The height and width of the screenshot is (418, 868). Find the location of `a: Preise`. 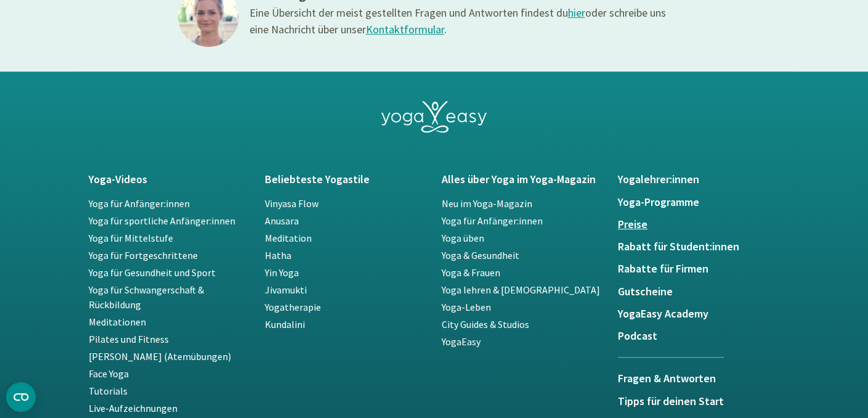

a: Preise is located at coordinates (698, 224).